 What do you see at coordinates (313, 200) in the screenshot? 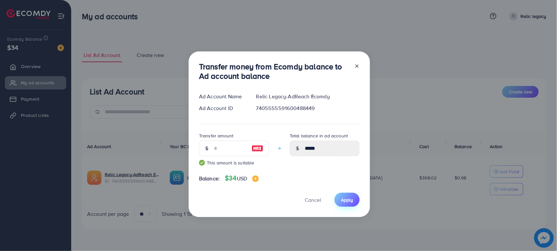
I see `button: Cancel` at bounding box center [313, 200].